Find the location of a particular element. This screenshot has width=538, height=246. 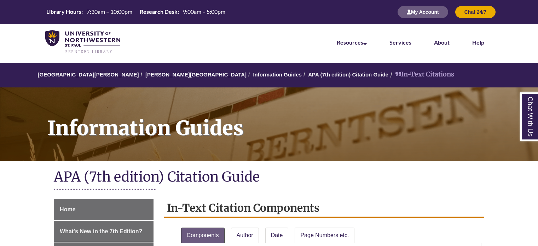

th: Library Hours: is located at coordinates (64, 12).